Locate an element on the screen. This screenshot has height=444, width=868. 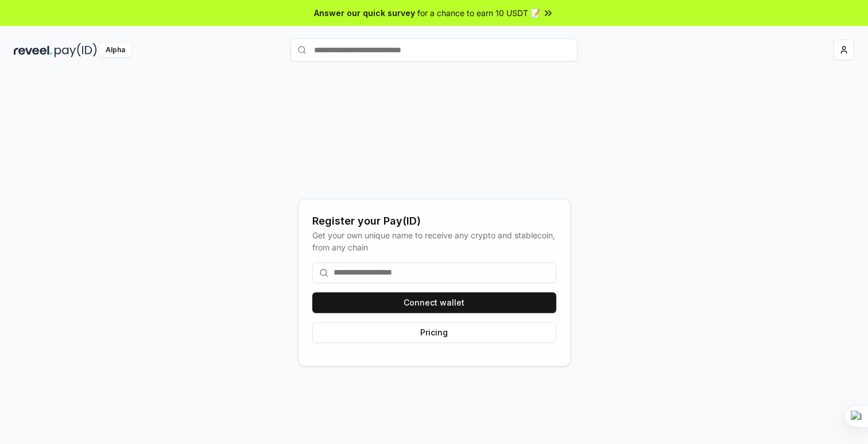
img: pay_id is located at coordinates (76, 50).